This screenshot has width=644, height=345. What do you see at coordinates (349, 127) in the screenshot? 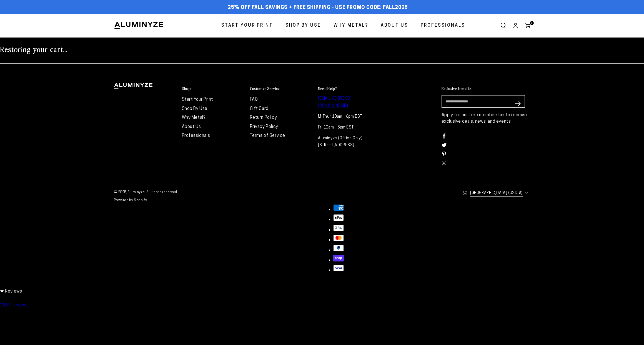
I see `p: Fri 10am - 5pm EST` at bounding box center [349, 127].